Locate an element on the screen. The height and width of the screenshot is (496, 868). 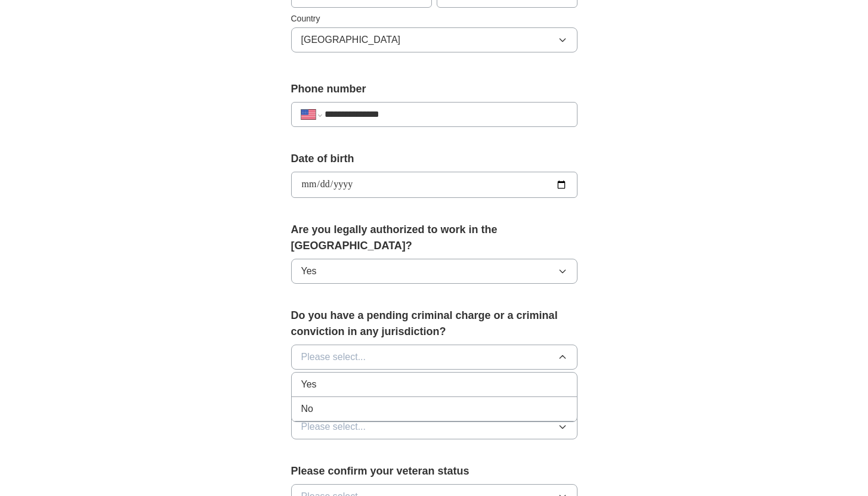
label: Country is located at coordinates (434, 19).